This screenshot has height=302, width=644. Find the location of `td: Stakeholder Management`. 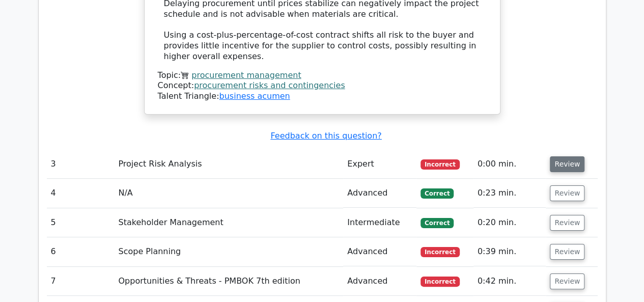

td: Stakeholder Management is located at coordinates (229, 222).